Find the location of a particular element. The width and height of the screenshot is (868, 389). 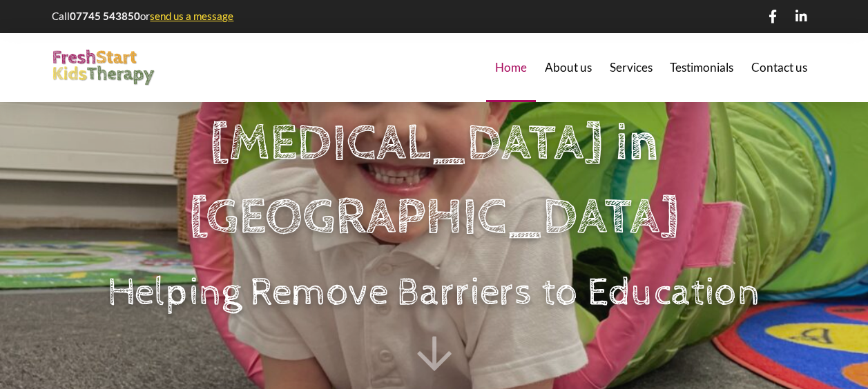

span: Testimonials is located at coordinates (701, 67).